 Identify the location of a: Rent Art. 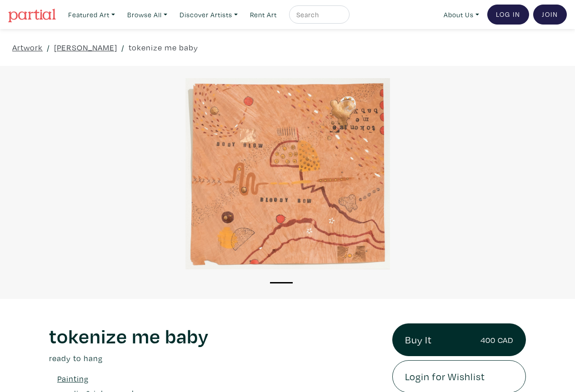
(263, 14).